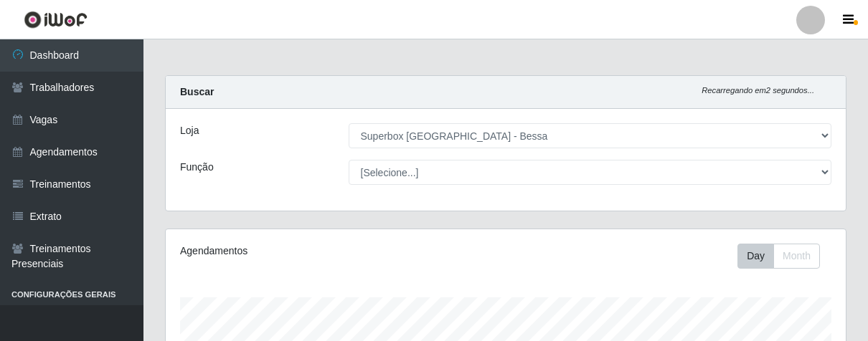  What do you see at coordinates (190, 131) in the screenshot?
I see `label: Loja` at bounding box center [190, 131].